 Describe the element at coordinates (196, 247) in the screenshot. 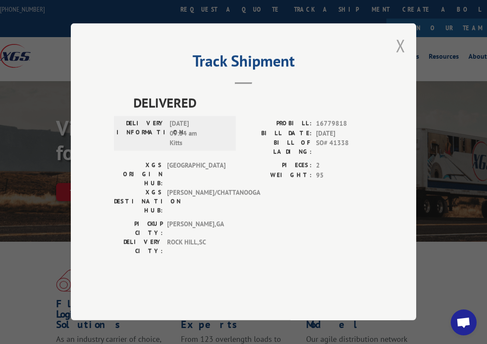

I see `span: ROCK HILL , SC` at that location.